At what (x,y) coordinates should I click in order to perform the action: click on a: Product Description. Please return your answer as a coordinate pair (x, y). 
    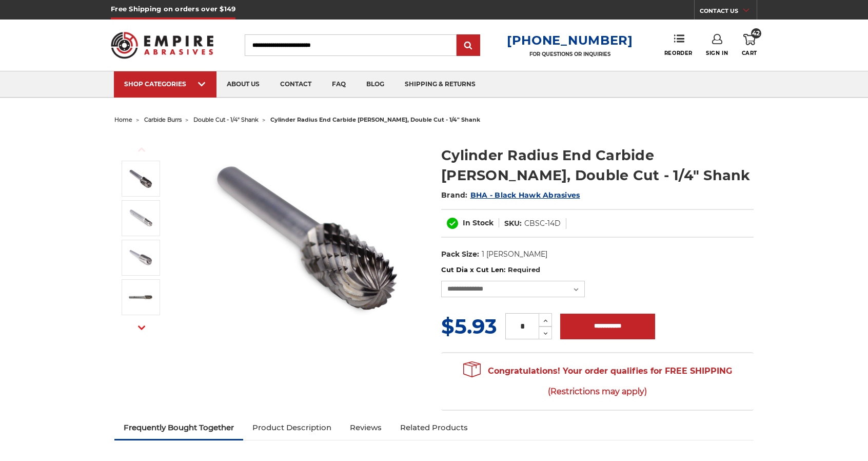
    Looking at the image, I should click on (292, 427).